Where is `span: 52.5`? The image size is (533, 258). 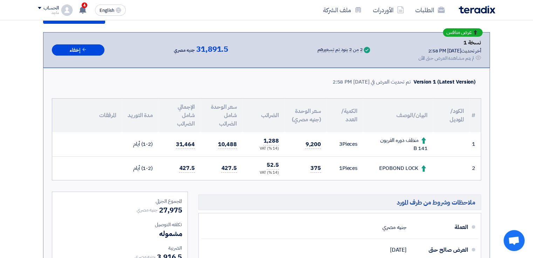 span: 52.5 is located at coordinates (272, 165).